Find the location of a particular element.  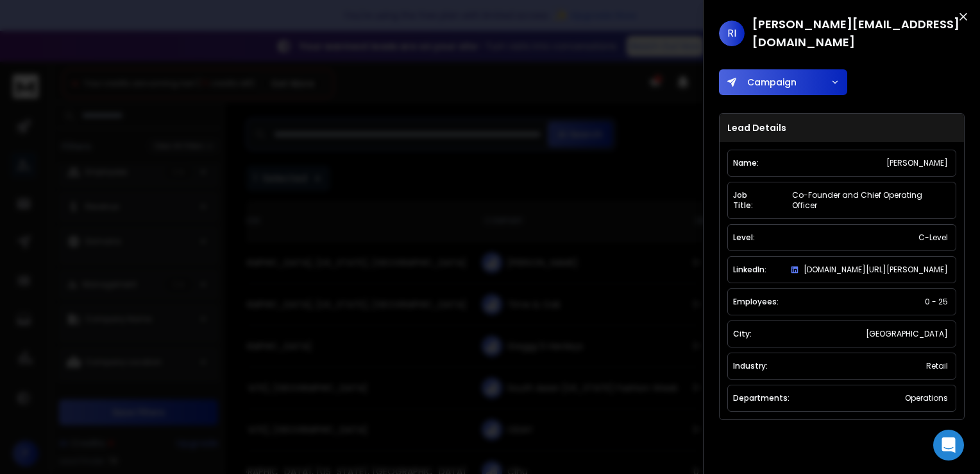

p: Industry: is located at coordinates (751, 366).